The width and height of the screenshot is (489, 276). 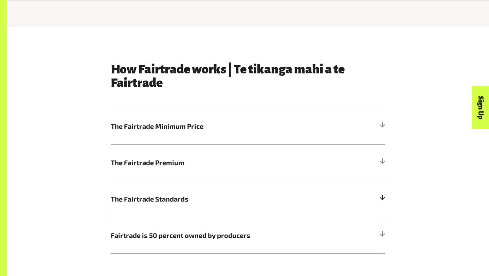 What do you see at coordinates (214, 235) in the screenshot?
I see `span: Fairtrade is 50 percent owned by producers` at bounding box center [214, 235].